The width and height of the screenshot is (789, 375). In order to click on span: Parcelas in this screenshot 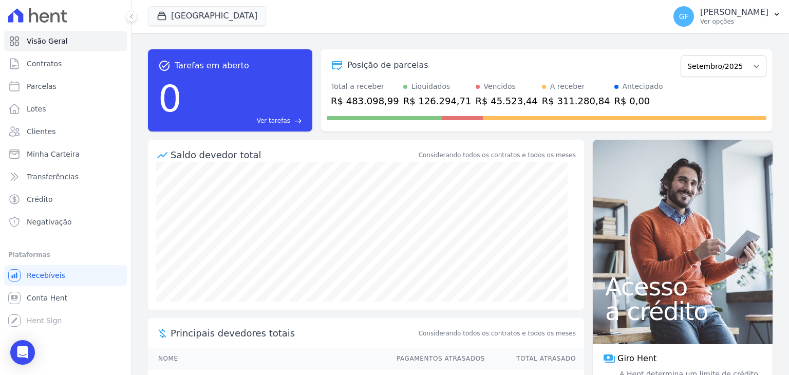, I will do `click(42, 86)`.